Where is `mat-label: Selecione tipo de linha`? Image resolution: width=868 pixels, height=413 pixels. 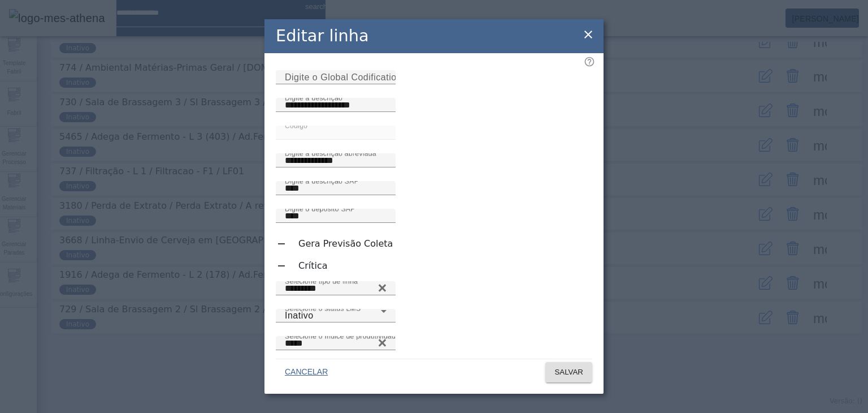
mat-label: Selecione tipo de linha is located at coordinates (321, 280).